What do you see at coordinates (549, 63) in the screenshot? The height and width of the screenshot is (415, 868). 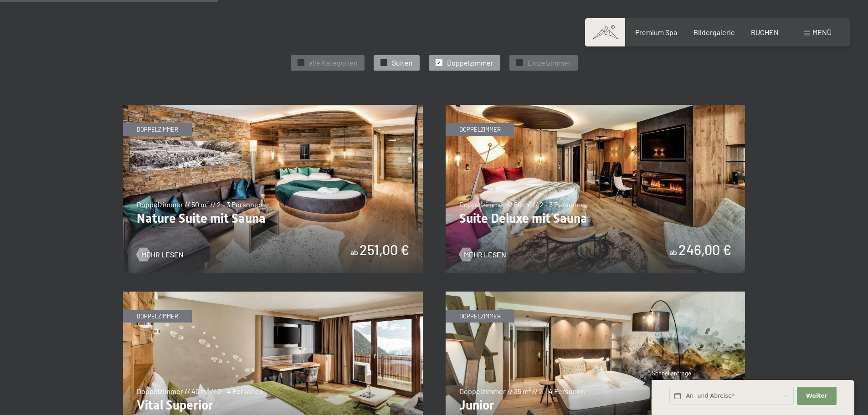 I see `span: Einzelzimmer` at bounding box center [549, 63].